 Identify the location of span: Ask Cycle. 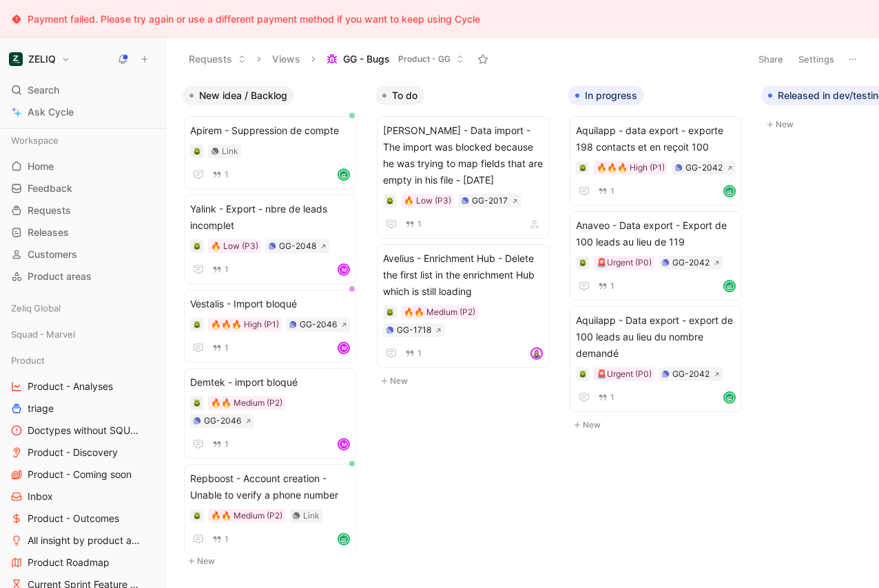
(50, 112).